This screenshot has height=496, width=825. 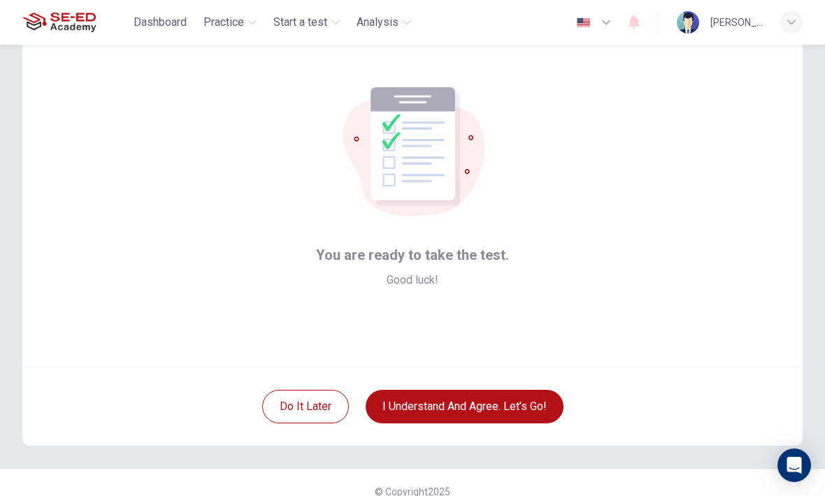 I want to click on div: Open Intercom Messenger, so click(x=794, y=465).